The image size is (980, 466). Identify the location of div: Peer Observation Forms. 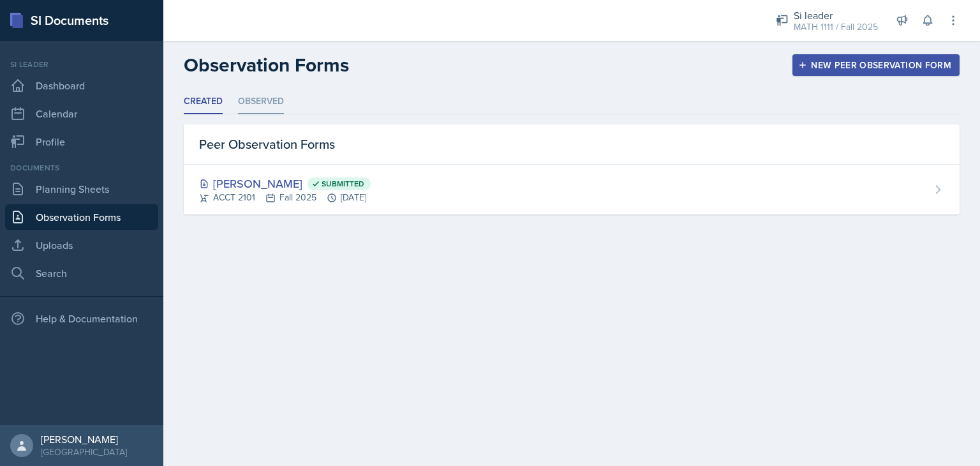
(572, 145).